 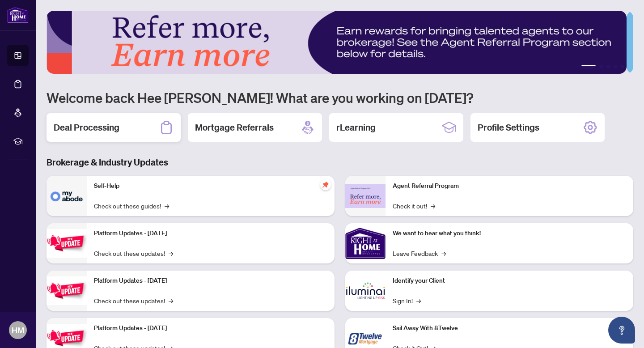 I want to click on button: 1, so click(x=589, y=66).